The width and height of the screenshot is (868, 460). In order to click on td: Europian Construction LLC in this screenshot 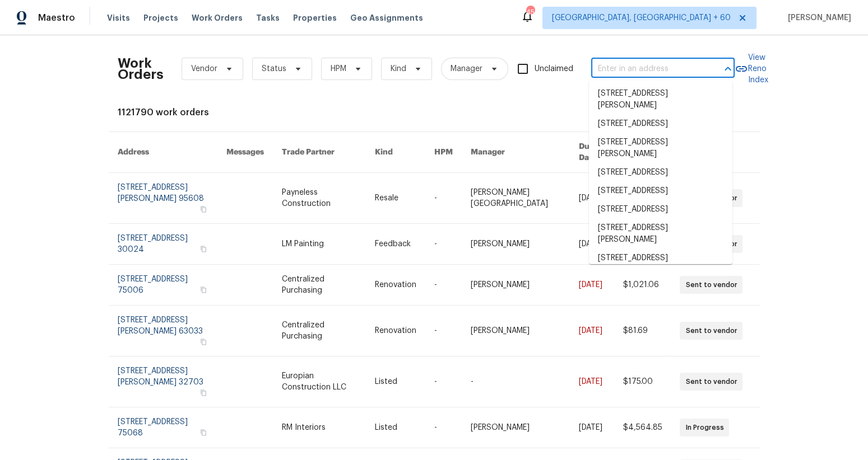, I will do `click(320, 382)`.